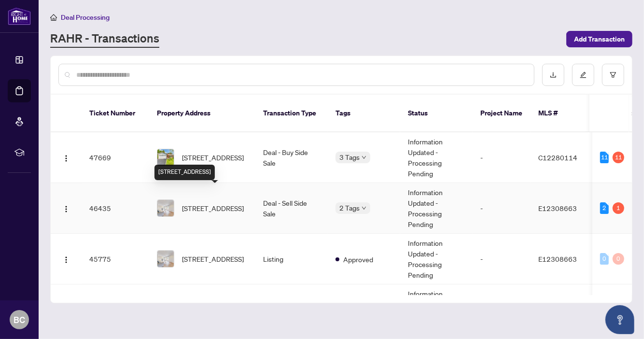  I want to click on th: Transaction Type, so click(291, 113).